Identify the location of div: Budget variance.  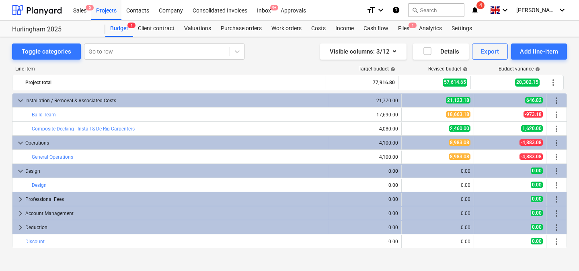
(519, 69).